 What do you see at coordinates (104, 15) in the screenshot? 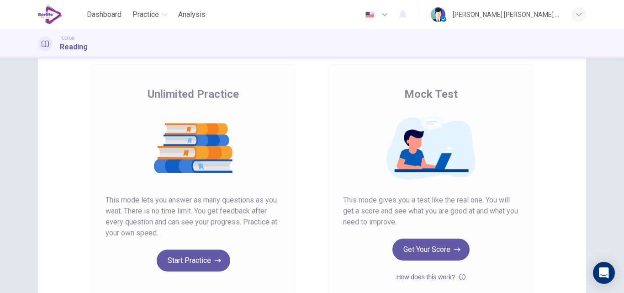
I see `button: Dashboard` at bounding box center [104, 15].